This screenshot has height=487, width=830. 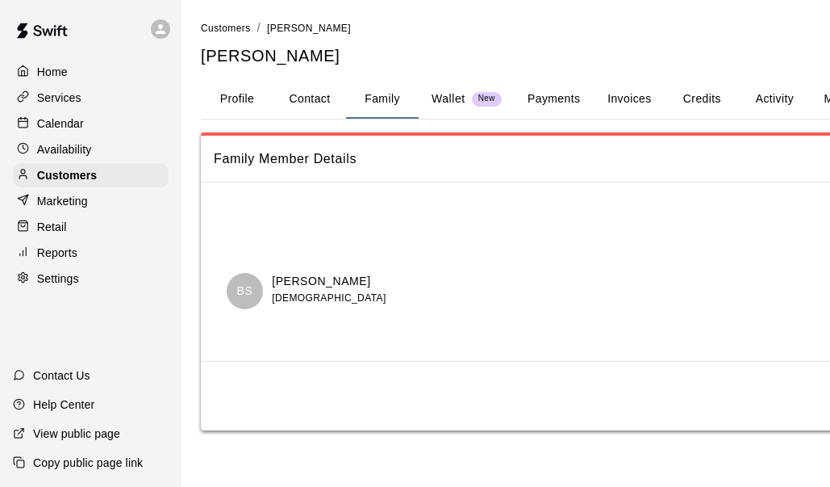 I want to click on p: Marketing, so click(x=62, y=201).